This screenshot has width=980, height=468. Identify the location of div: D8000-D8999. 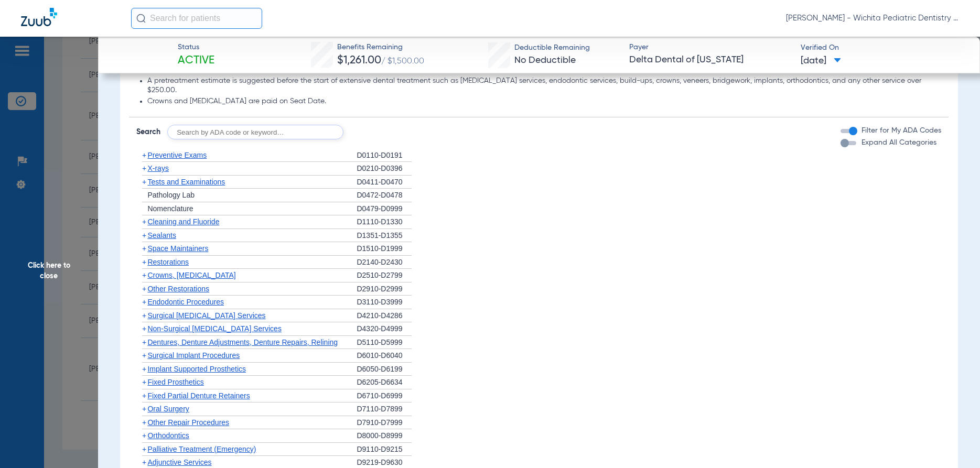
(384, 436).